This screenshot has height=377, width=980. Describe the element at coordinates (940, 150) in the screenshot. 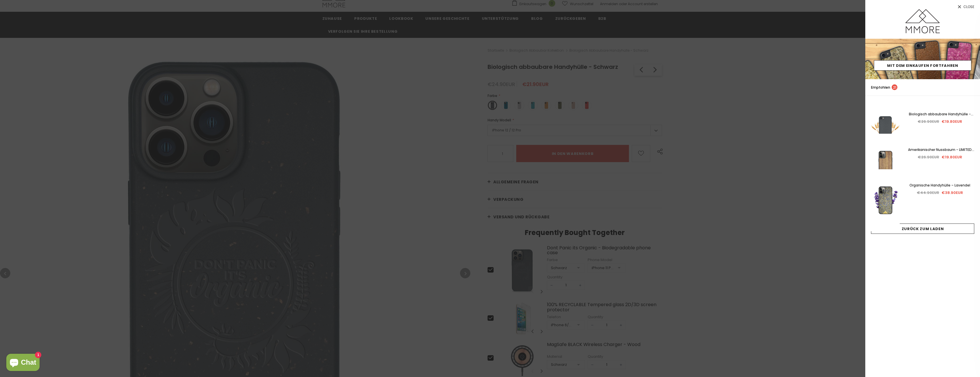

I see `a: Amerikanischer Nussbaum - LIMITED EDITION` at that location.